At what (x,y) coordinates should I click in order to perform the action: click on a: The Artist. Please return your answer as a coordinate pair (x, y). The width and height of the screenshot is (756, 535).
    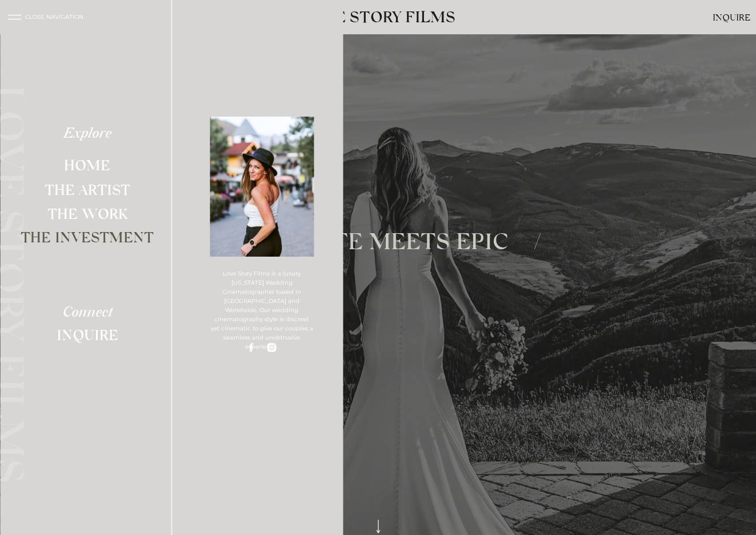
    Looking at the image, I should click on (87, 189).